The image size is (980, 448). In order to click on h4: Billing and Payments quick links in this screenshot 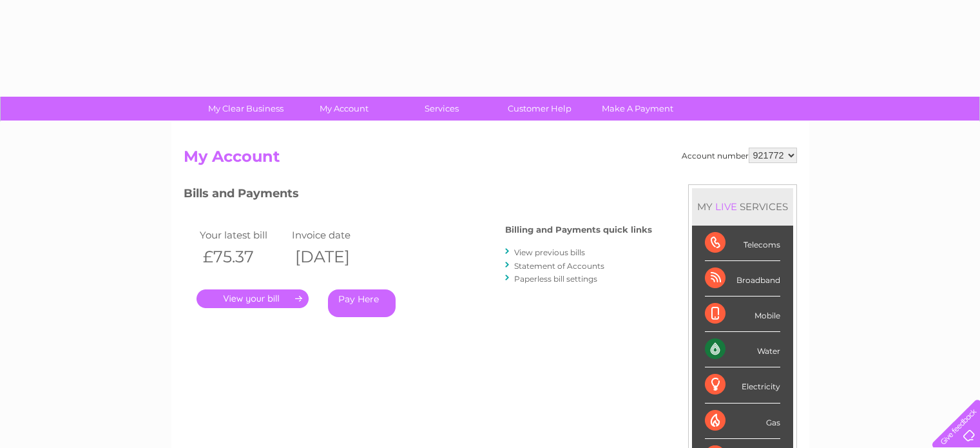, I will do `click(579, 230)`.